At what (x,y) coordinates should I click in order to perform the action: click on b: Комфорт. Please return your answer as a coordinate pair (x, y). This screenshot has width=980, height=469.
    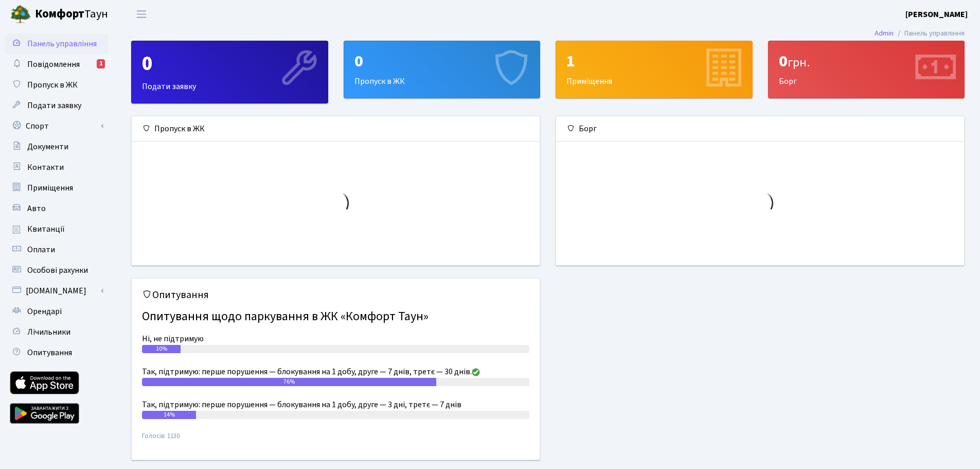
    Looking at the image, I should click on (59, 14).